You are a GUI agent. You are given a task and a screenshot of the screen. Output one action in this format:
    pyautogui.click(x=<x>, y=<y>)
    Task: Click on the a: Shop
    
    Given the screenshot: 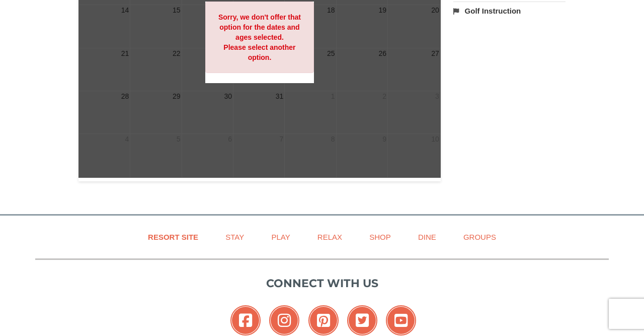 What is the action you would take?
    pyautogui.click(x=380, y=237)
    